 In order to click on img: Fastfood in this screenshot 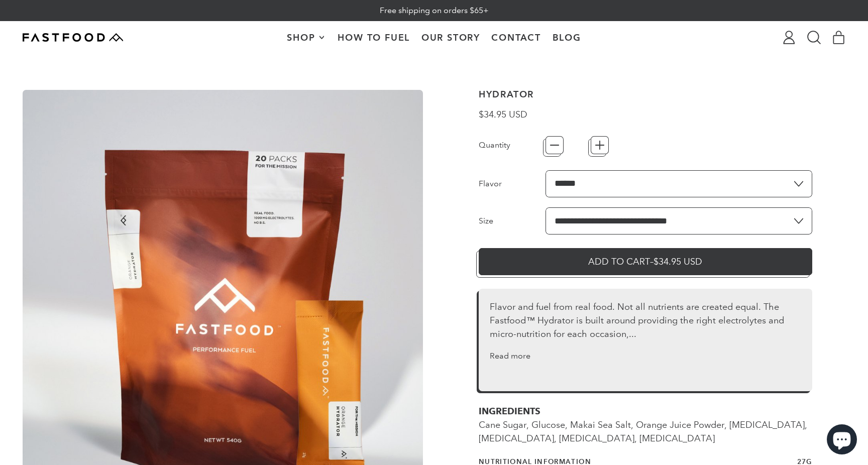, I will do `click(72, 37)`.